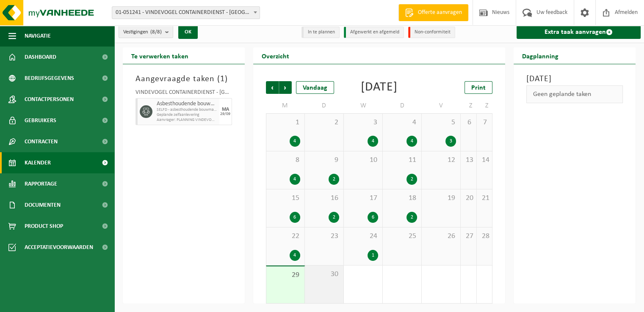  What do you see at coordinates (484, 122) in the screenshot?
I see `span: 7` at bounding box center [484, 122].